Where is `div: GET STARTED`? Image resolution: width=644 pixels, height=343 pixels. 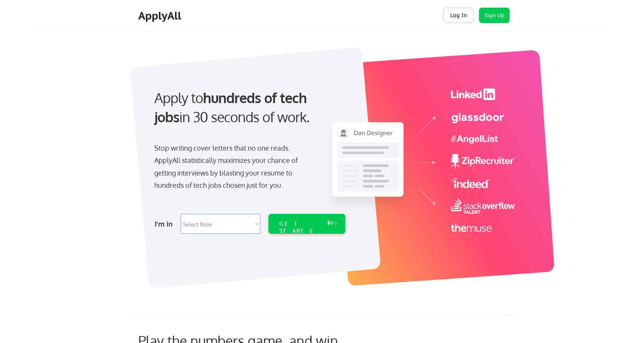
div: GET STARTED is located at coordinates (299, 231).